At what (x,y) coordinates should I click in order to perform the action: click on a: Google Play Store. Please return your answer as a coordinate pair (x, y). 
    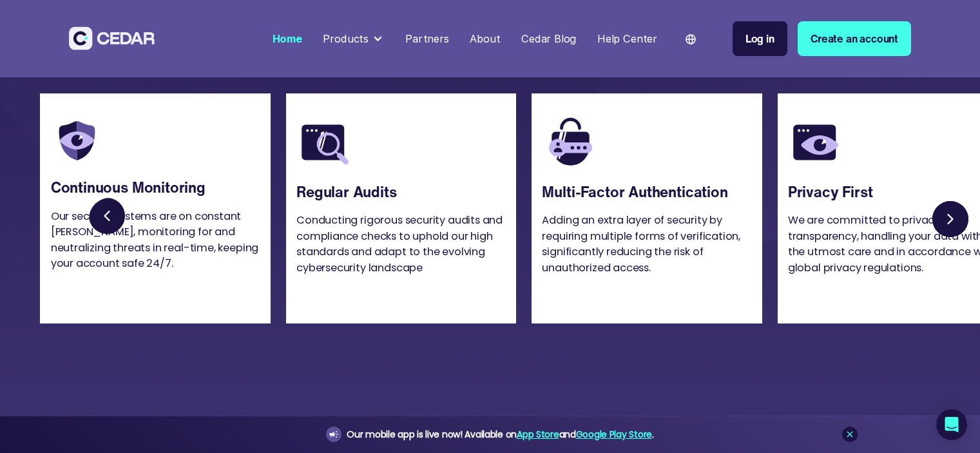
    Looking at the image, I should click on (614, 434).